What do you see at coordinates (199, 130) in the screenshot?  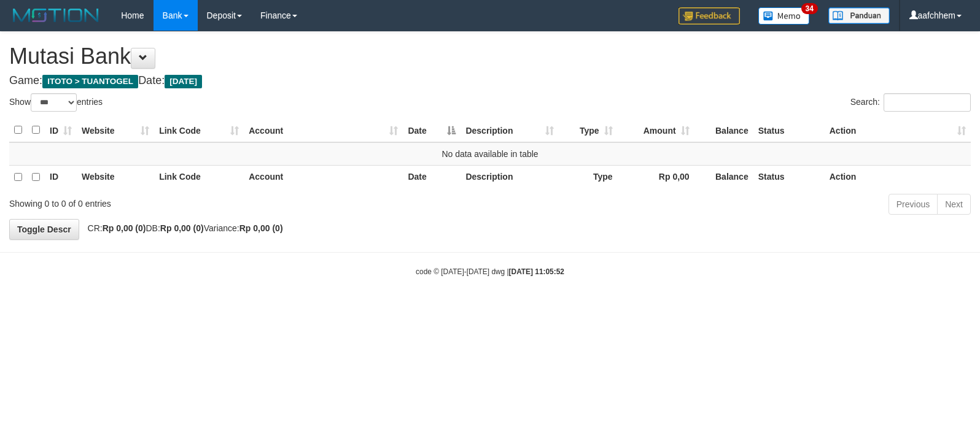 I see `th: Link Code: activate to sort column ascending` at bounding box center [199, 130].